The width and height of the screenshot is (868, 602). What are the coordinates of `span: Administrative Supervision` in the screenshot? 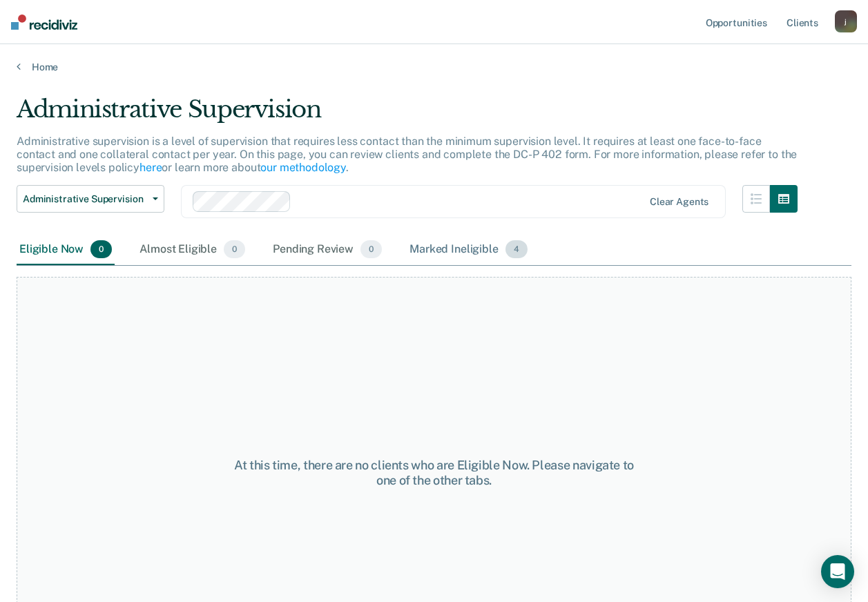 It's located at (85, 198).